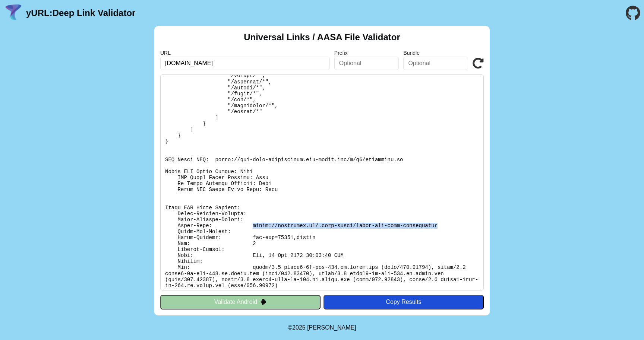 Image resolution: width=644 pixels, height=340 pixels. What do you see at coordinates (240, 302) in the screenshot?
I see `button: Validate Android` at bounding box center [240, 302].